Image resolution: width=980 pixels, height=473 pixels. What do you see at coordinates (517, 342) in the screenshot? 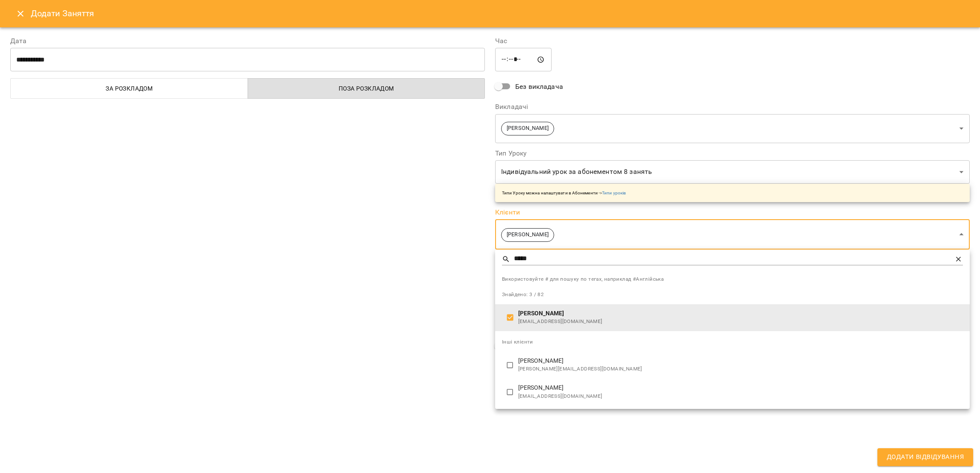
I see `span: Інші клієнти` at bounding box center [517, 342].